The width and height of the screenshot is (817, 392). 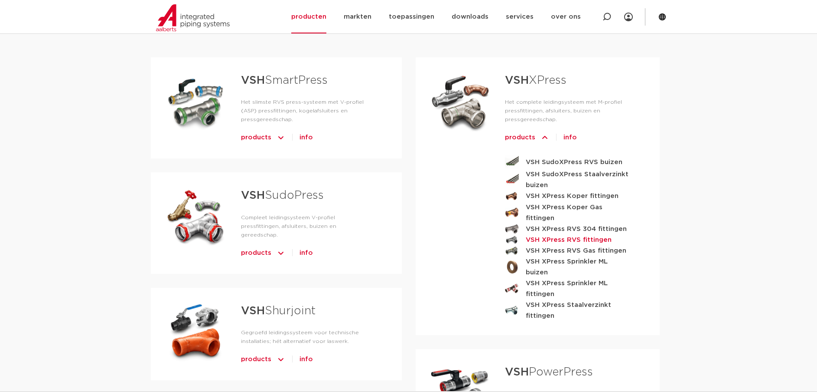 What do you see at coordinates (579, 310) in the screenshot?
I see `strong: VSH XPress Staalverzinkt fittingen` at bounding box center [579, 310].